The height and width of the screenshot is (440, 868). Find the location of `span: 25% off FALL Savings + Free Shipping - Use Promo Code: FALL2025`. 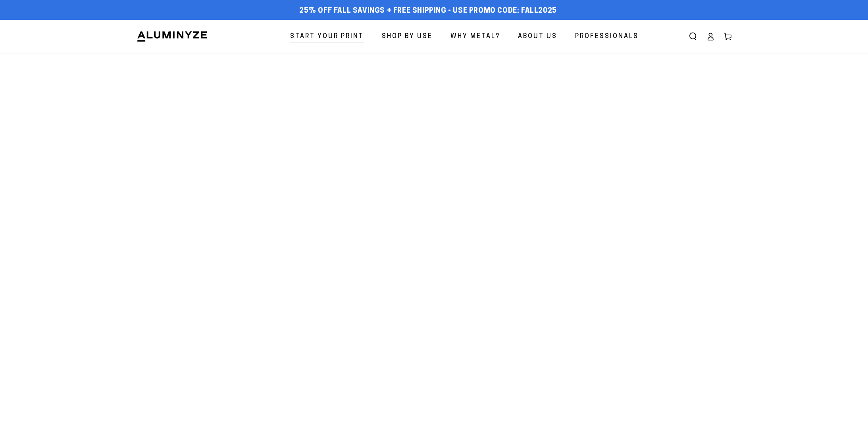

span: 25% off FALL Savings + Free Shipping - Use Promo Code: FALL2025 is located at coordinates (428, 11).